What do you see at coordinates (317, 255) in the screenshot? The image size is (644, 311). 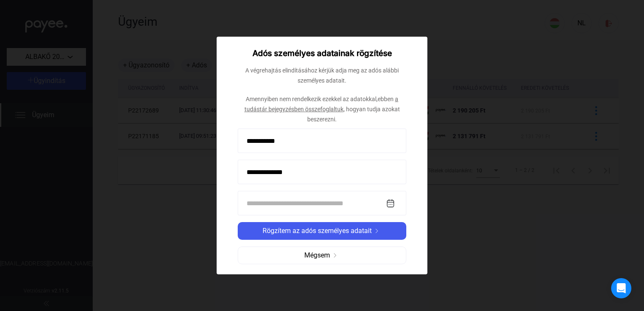 I see `span: Mégsem` at bounding box center [317, 255].